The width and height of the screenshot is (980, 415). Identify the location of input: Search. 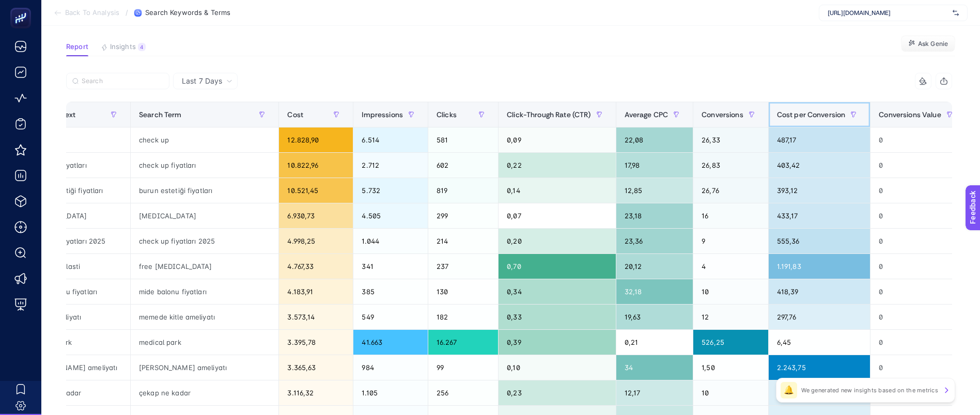
(122, 81).